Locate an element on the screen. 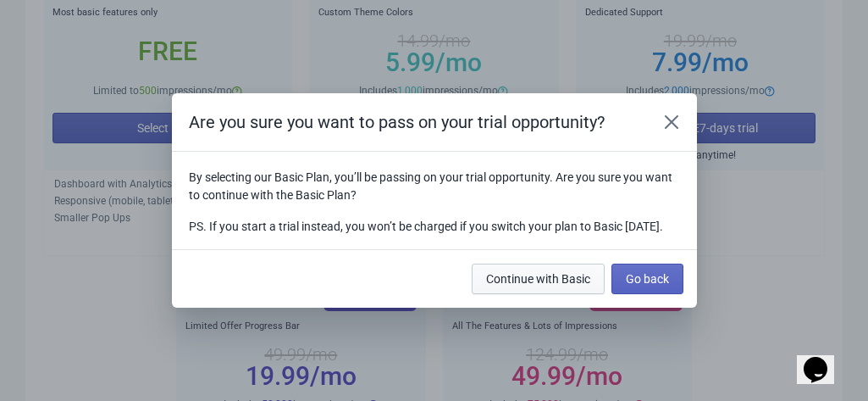 The width and height of the screenshot is (868, 401). h2: Are you sure you want to pass on your trial opportunity? is located at coordinates (414, 122).